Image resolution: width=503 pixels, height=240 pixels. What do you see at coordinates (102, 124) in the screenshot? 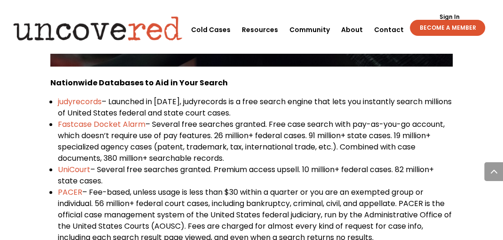
I see `span: Fastcase Docket Alarm` at bounding box center [102, 124].